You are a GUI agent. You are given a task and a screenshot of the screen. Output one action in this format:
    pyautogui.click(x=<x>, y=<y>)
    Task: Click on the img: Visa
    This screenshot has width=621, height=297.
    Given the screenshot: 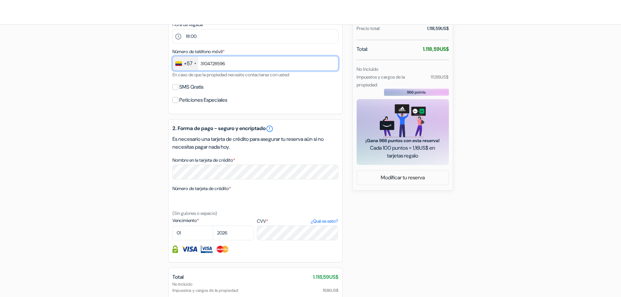 What is the action you would take?
    pyautogui.click(x=189, y=249)
    